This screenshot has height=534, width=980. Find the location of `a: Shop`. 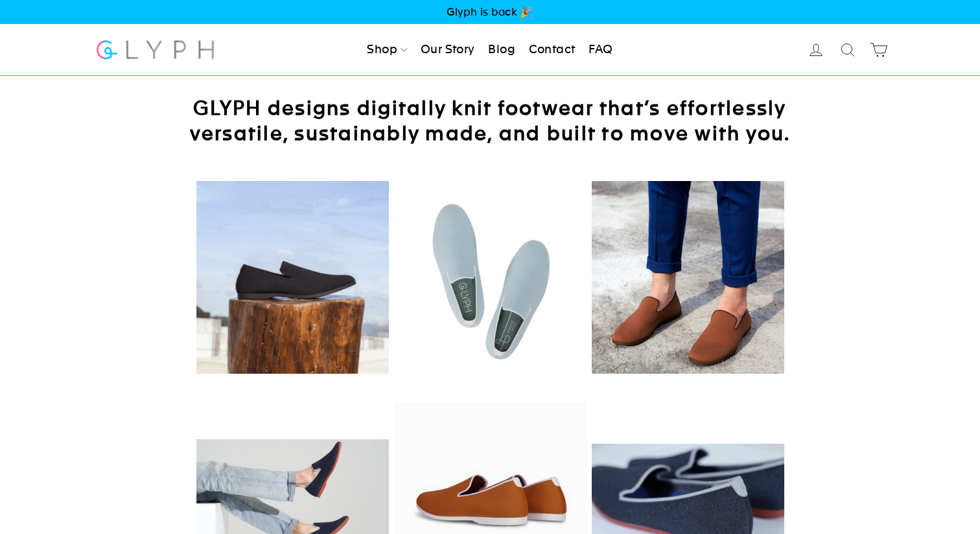

a: Shop is located at coordinates (387, 50).